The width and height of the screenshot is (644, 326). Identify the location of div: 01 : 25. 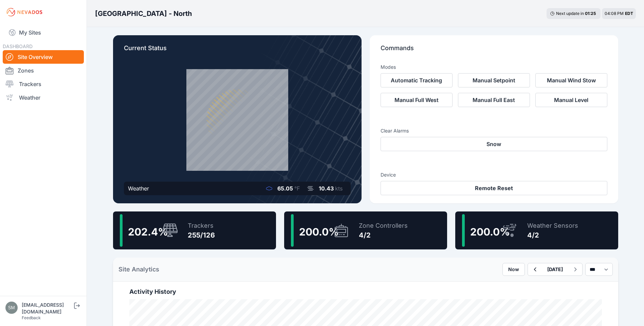
(591, 13).